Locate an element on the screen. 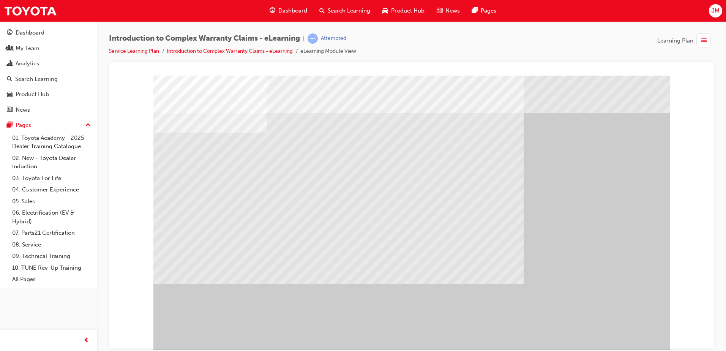 The image size is (726, 351). a: 06. Electrification (EV & Hybrid) is located at coordinates (51, 217).